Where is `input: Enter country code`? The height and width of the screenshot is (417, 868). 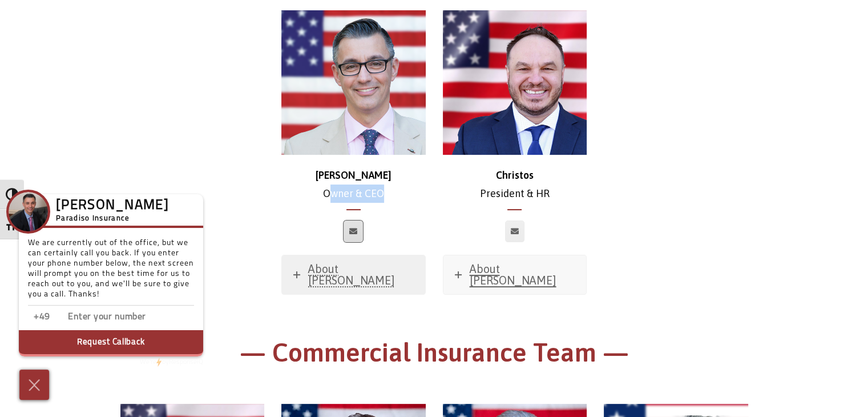
input: Enter country code is located at coordinates (91, 317).